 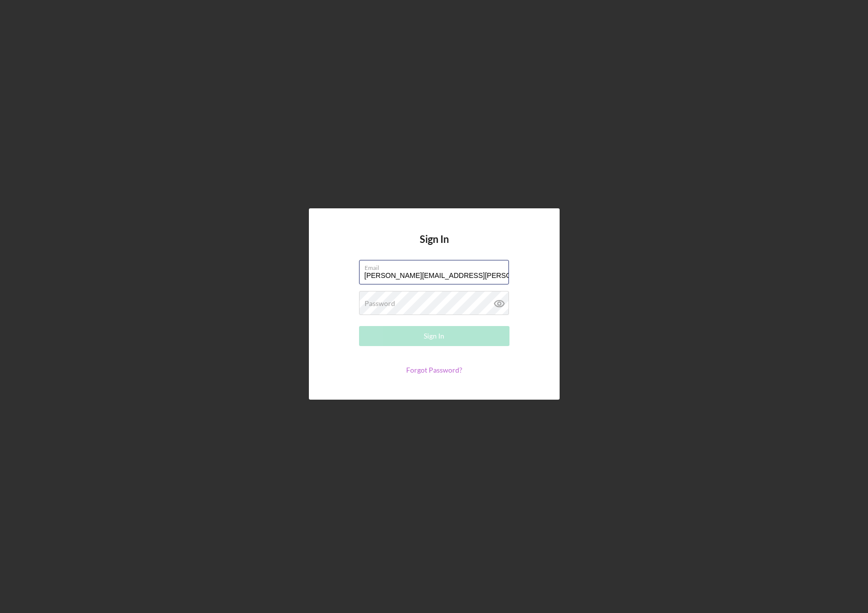 I want to click on div: Sign In, so click(x=434, y=336).